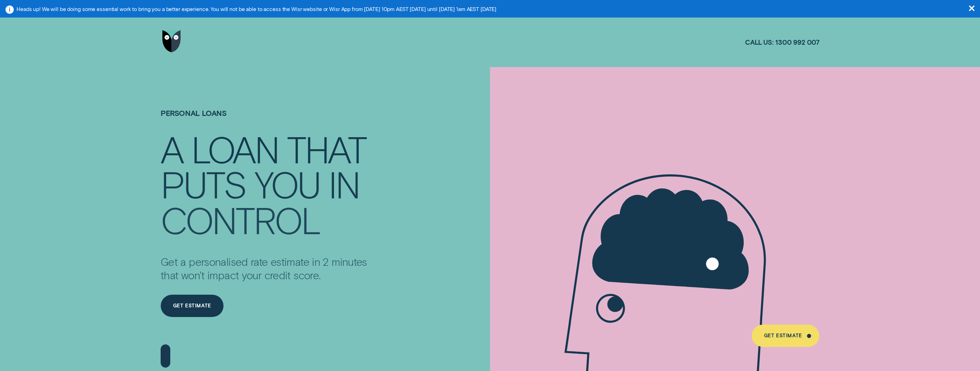  Describe the element at coordinates (172, 42) in the screenshot. I see `a: Go to home page` at that location.